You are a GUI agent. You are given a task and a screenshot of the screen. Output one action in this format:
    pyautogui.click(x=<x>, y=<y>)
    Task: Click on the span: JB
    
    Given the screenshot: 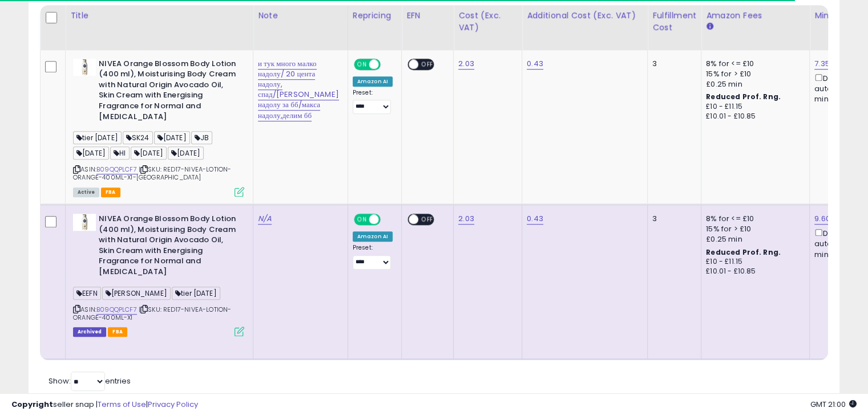 What is the action you would take?
    pyautogui.click(x=202, y=137)
    